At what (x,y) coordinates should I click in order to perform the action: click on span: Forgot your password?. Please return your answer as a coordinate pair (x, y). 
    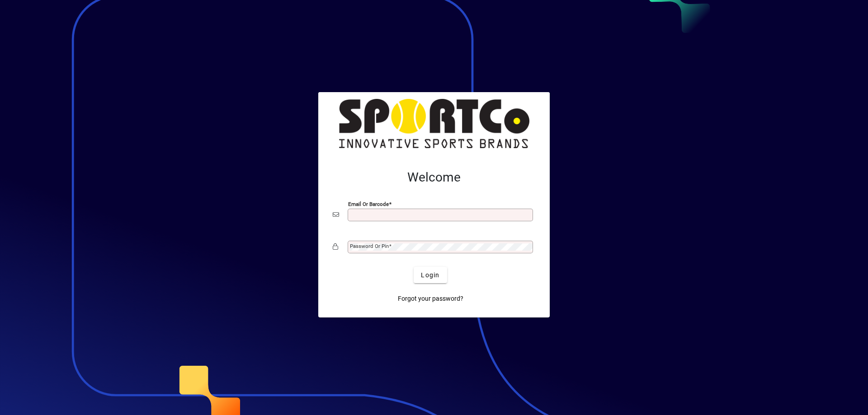
    Looking at the image, I should click on (430, 299).